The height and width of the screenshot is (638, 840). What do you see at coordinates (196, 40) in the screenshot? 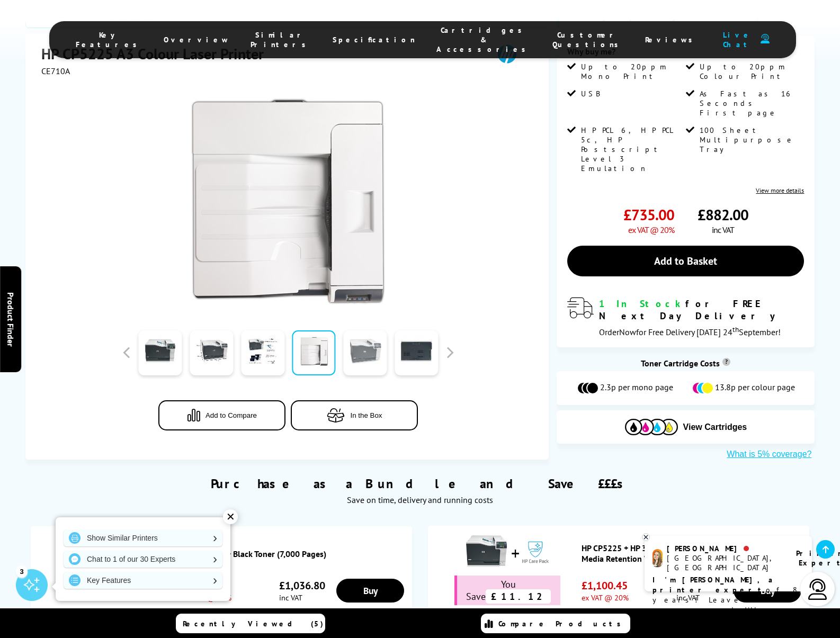
I see `span: Overview` at bounding box center [196, 40].